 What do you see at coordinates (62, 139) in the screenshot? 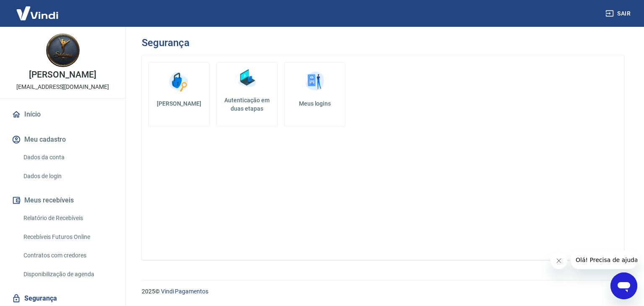
I see `button: Meu cadastro` at bounding box center [62, 139].